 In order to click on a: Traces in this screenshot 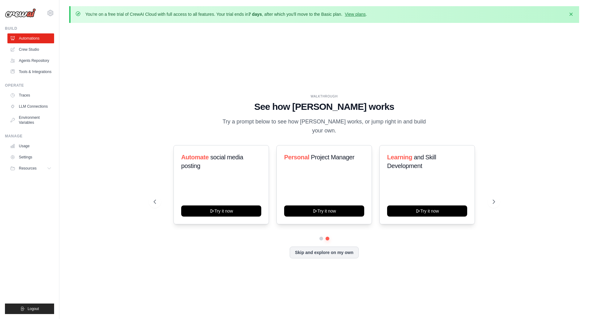, I will do `click(31, 95)`.